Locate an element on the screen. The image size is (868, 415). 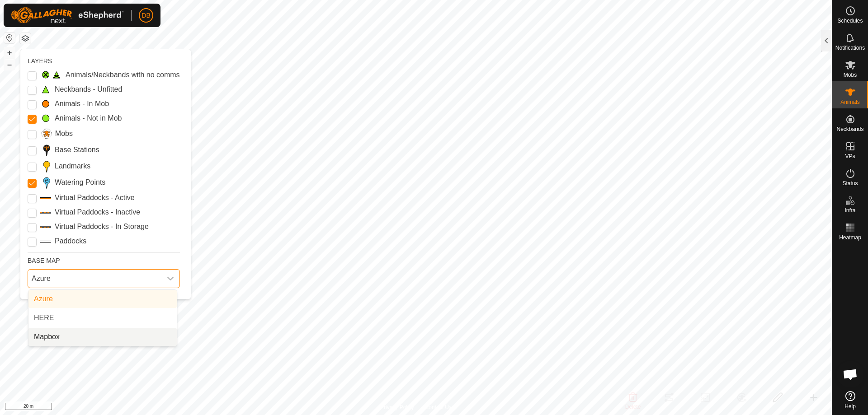
span: DB is located at coordinates (145, 16).